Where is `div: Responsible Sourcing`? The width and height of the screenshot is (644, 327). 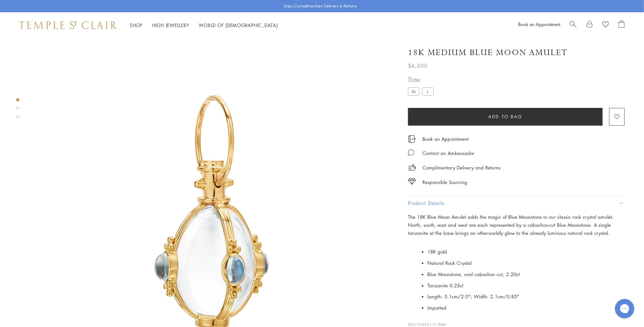 div: Responsible Sourcing is located at coordinates (445, 182).